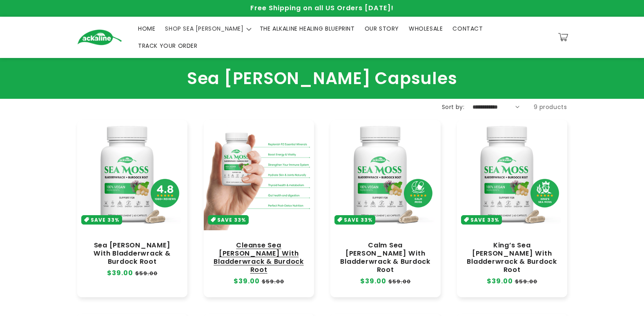 This screenshot has width=644, height=316. Describe the element at coordinates (168, 46) in the screenshot. I see `span: TRACK YOUR ORDER` at that location.